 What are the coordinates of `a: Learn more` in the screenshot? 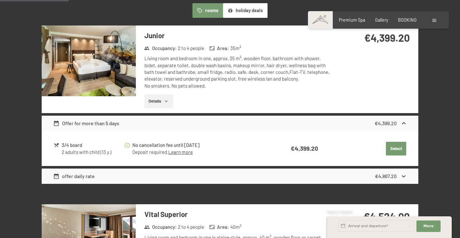 It's located at (181, 152).